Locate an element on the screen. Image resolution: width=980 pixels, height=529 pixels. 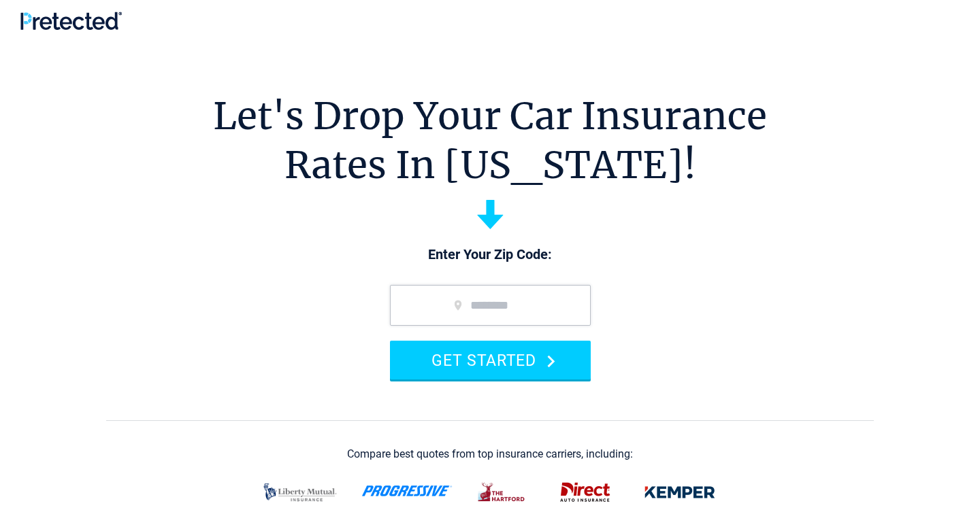
img: Pretected Logo is located at coordinates (70, 20).